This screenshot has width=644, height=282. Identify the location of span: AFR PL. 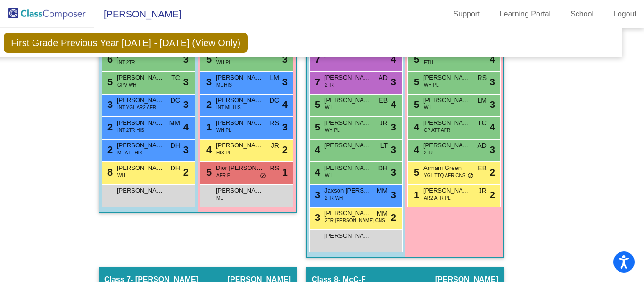
(225, 175).